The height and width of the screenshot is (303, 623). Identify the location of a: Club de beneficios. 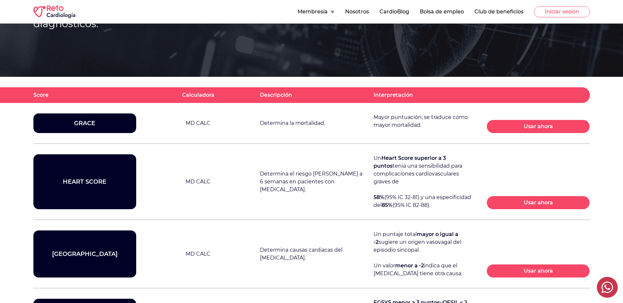
(499, 12).